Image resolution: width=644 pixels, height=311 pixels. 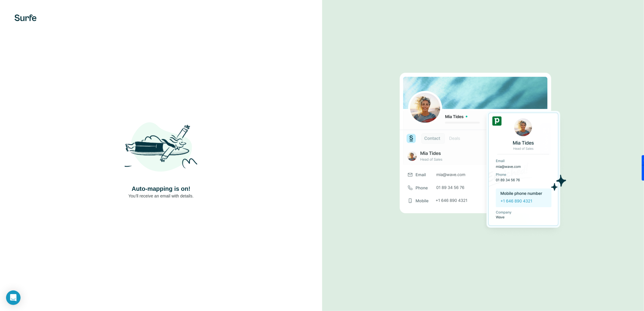 I want to click on img: Surfe's logo, so click(x=26, y=18).